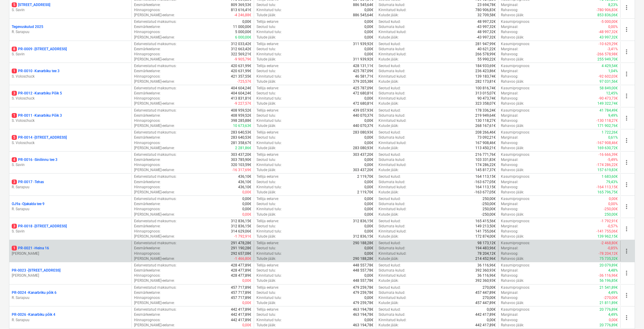  I want to click on p: -130 118,27€, so click(607, 120).